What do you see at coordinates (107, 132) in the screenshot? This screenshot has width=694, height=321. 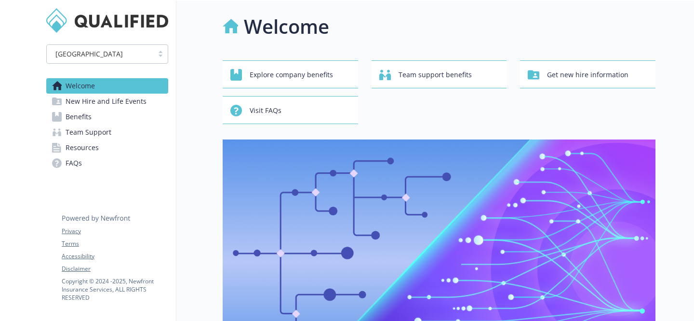 I see `a: Team Support` at bounding box center [107, 132].